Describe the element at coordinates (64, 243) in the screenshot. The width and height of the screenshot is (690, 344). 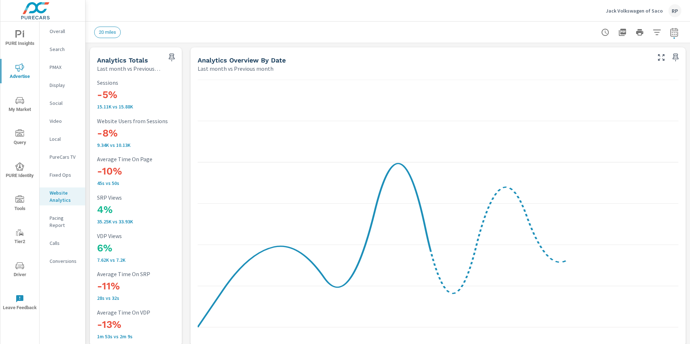
I see `p: Calls` at that location.